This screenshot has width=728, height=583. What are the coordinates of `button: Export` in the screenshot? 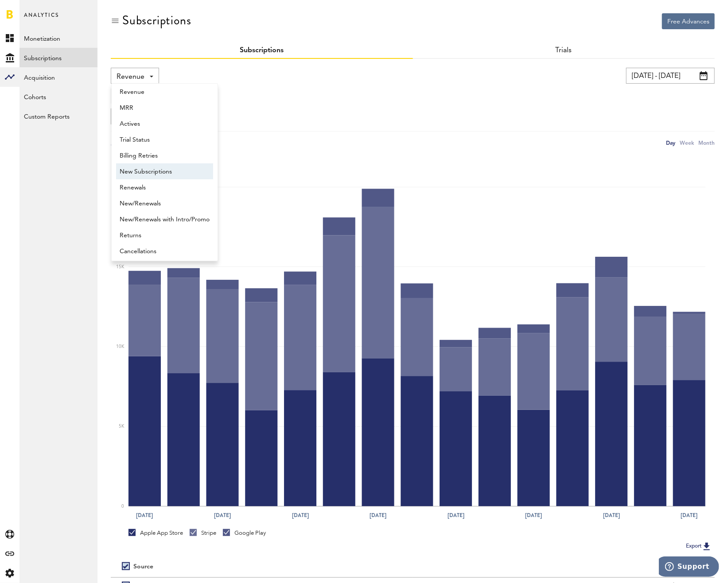 It's located at (698, 547).